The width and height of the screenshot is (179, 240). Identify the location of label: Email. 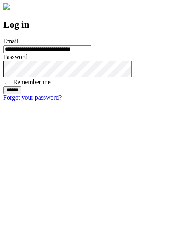
(11, 41).